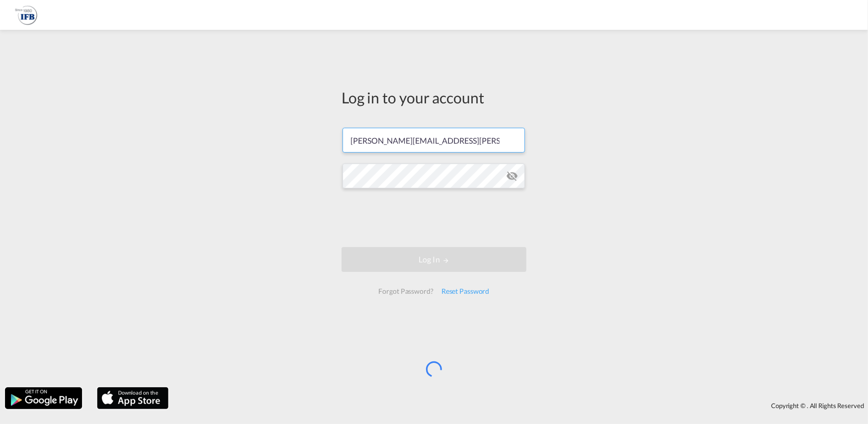  Describe the element at coordinates (521, 406) in the screenshot. I see `div: Copyright © . All Rights Reserved` at that location.